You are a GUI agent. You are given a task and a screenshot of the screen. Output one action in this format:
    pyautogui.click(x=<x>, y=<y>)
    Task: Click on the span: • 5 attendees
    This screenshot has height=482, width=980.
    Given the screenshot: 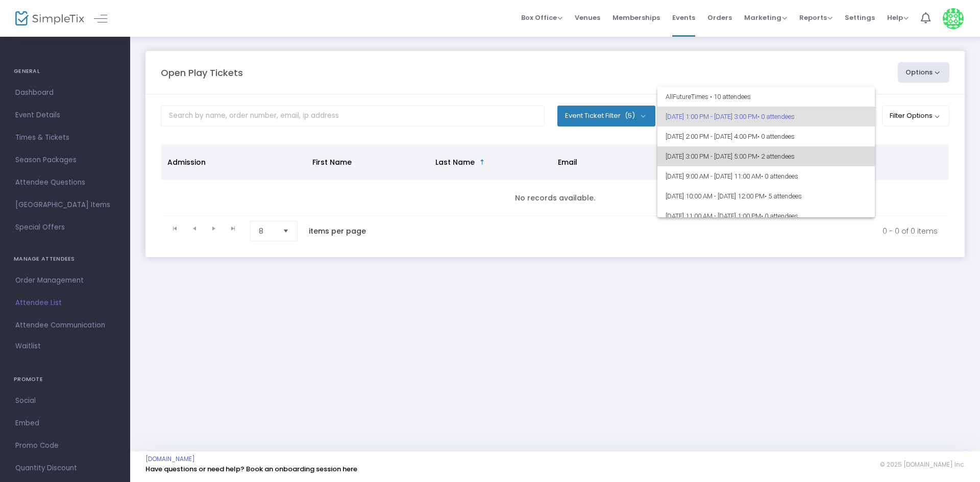 What is the action you would take?
    pyautogui.click(x=783, y=196)
    